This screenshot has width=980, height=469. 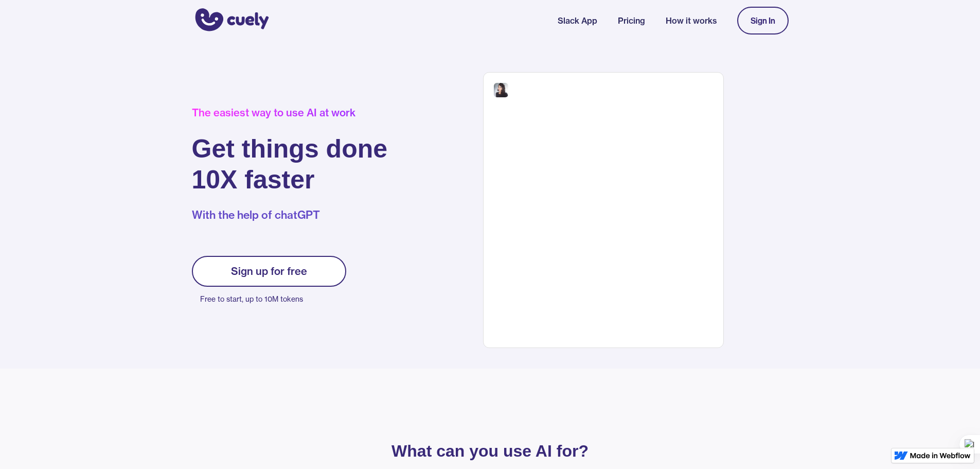 I want to click on p: With the help of chatGPT, so click(x=290, y=215).